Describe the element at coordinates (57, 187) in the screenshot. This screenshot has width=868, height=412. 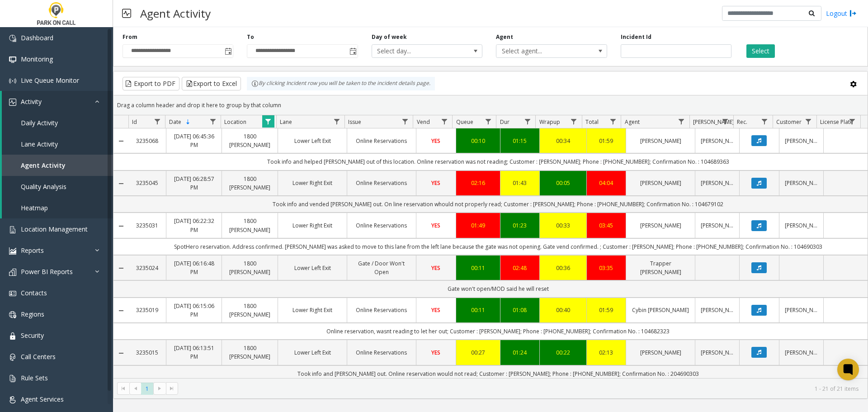
I see `a: Quality Analysis` at that location.